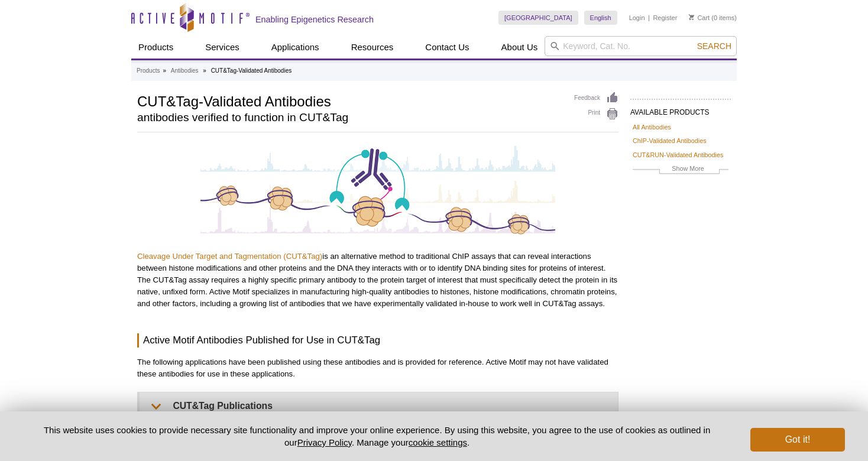  What do you see at coordinates (637, 17) in the screenshot?
I see `a: Login` at bounding box center [637, 17].